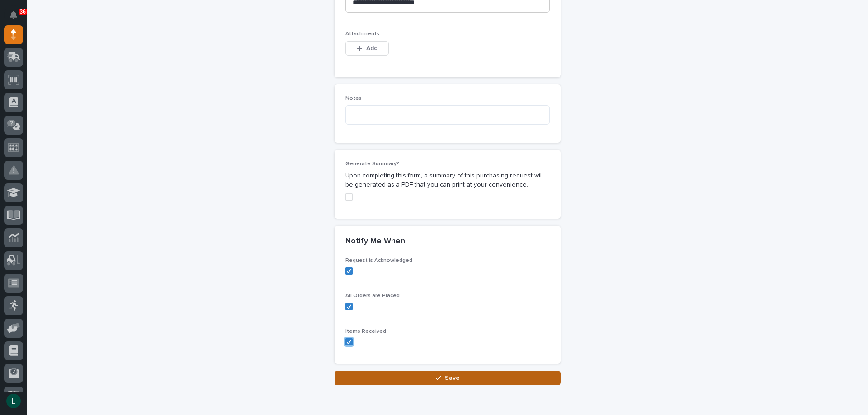 This screenshot has width=868, height=415. What do you see at coordinates (448, 181) in the screenshot?
I see `p: Upon completing this form, a summary of this purchasing request will be generated as a PDF that y...` at bounding box center [448, 181].